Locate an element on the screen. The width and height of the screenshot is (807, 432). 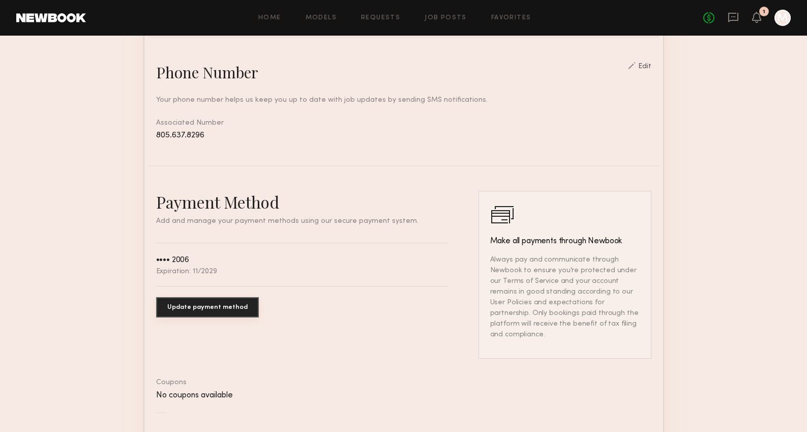
div: Phone Number is located at coordinates (207, 72).